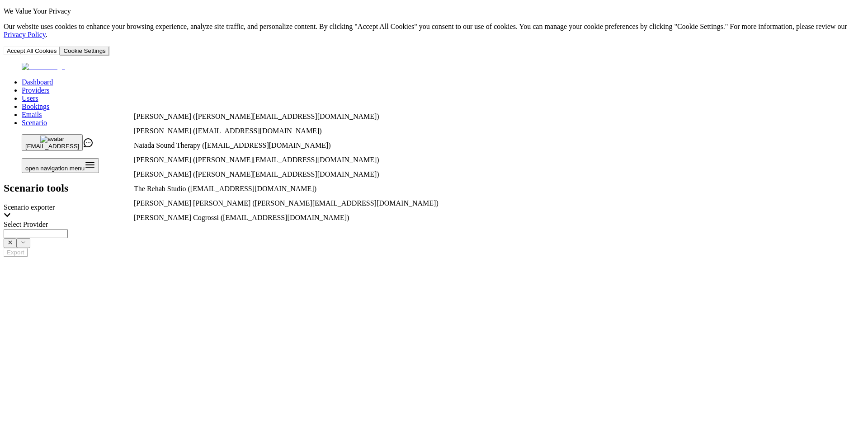 Image resolution: width=868 pixels, height=422 pixels. I want to click on h2: Scenario tools, so click(434, 188).